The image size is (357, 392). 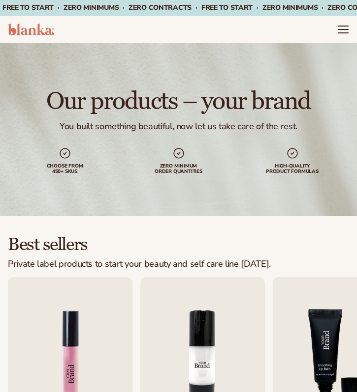 What do you see at coordinates (31, 30) in the screenshot?
I see `a: logo` at bounding box center [31, 30].